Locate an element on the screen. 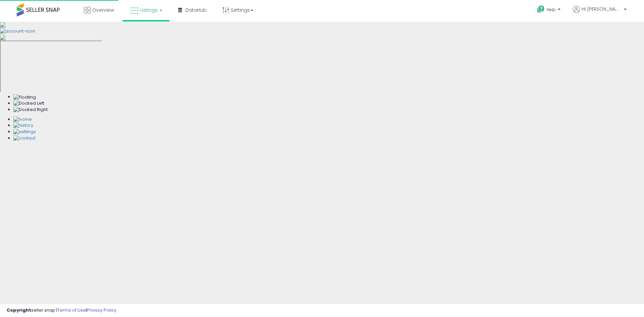 This screenshot has height=317, width=644. span: Help is located at coordinates (551, 9).